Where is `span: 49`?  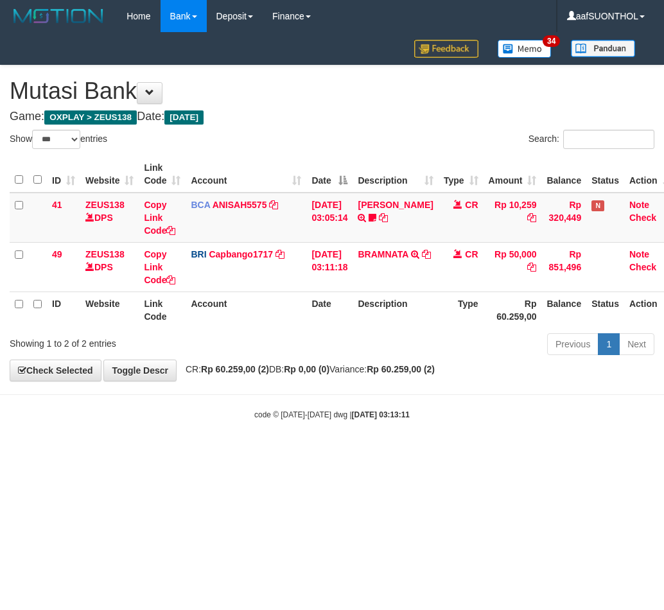 span: 49 is located at coordinates (57, 254).